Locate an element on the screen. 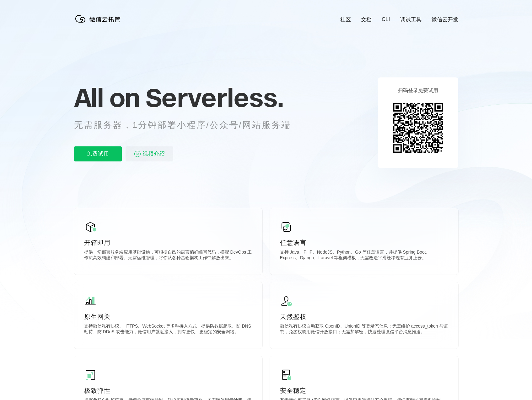  p: 极致弹性 is located at coordinates (168, 391).